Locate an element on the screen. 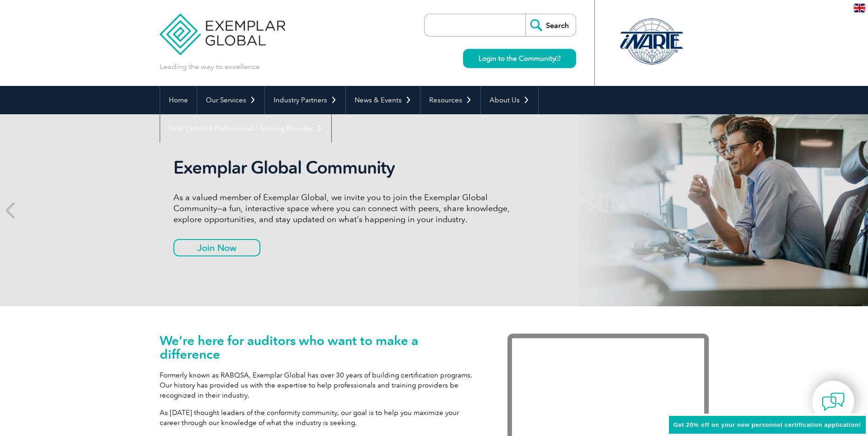 This screenshot has height=436, width=868. img: open_square.png is located at coordinates (558, 58).